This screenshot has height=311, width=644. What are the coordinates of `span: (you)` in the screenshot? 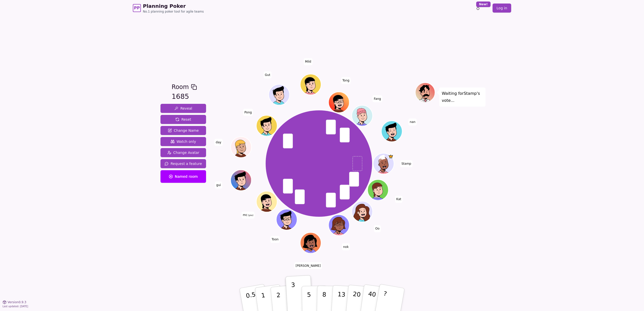 It's located at (251, 215).